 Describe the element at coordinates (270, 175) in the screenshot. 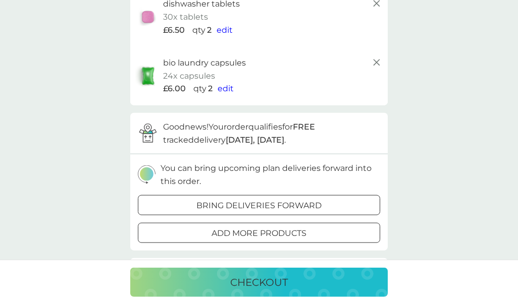

I see `p: You can bring upcoming plan deliveries forward into this order.` at that location.